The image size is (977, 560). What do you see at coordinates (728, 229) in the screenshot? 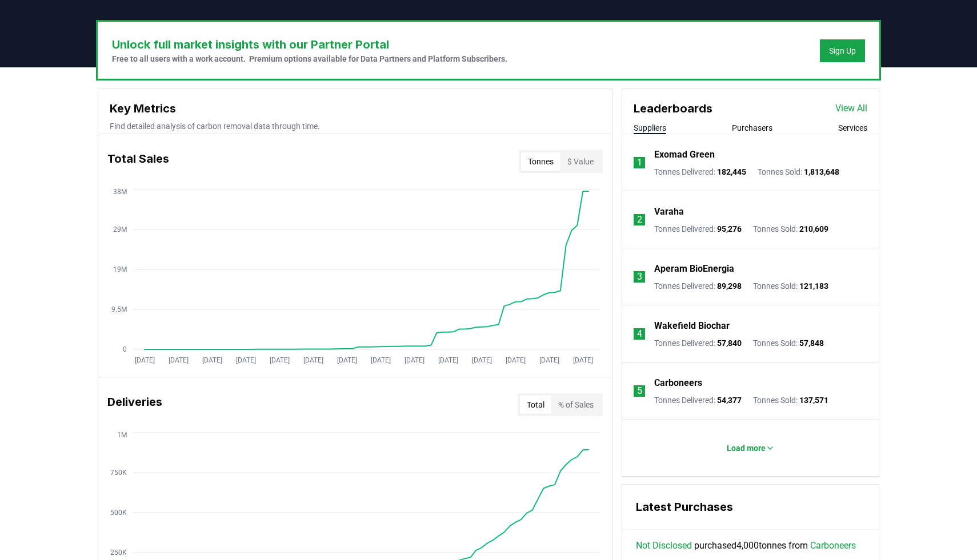
I see `span: 95,276` at bounding box center [728, 229].